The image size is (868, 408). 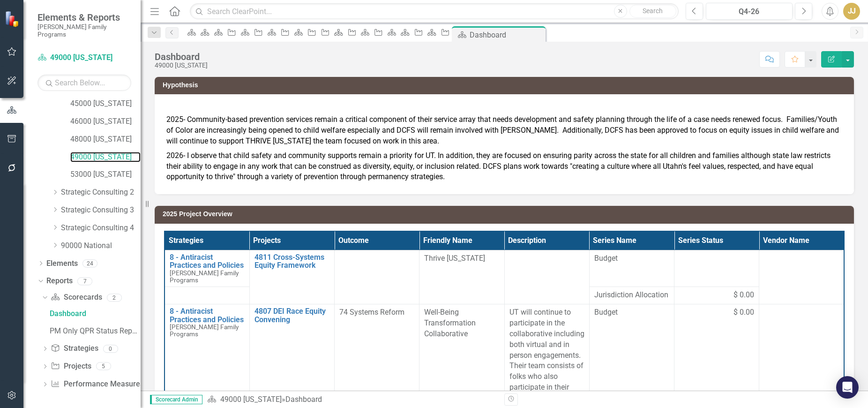 I want to click on h3: 2025 Project Overview, so click(x=506, y=214).